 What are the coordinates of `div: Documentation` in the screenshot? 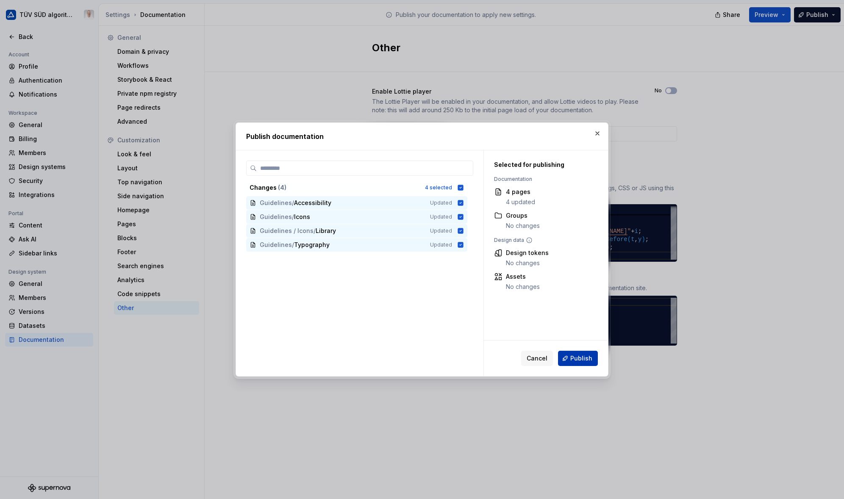 It's located at (541, 179).